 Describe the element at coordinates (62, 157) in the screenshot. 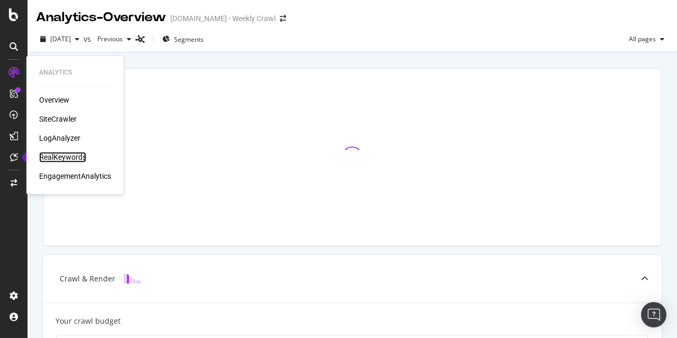

I see `a: RealKeywords` at that location.